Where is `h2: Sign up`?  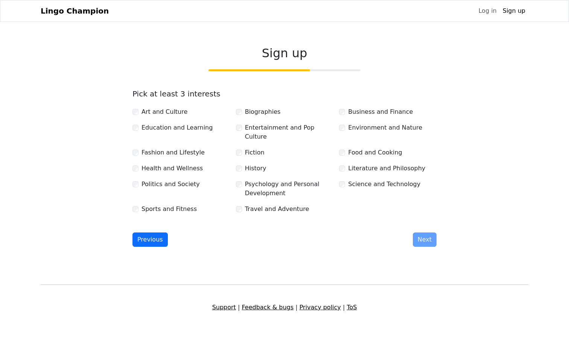 h2: Sign up is located at coordinates (285, 53).